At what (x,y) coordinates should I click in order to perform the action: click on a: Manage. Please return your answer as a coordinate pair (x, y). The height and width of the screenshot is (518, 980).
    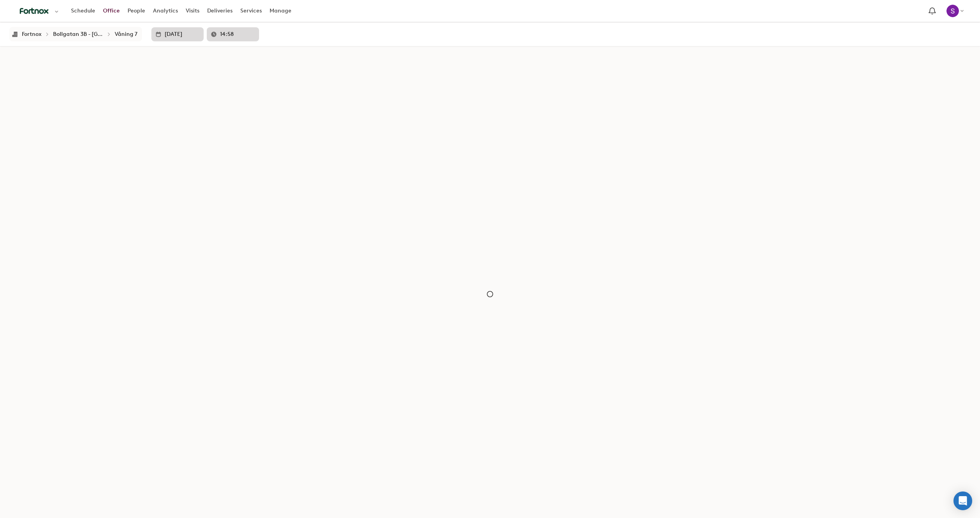
    Looking at the image, I should click on (281, 11).